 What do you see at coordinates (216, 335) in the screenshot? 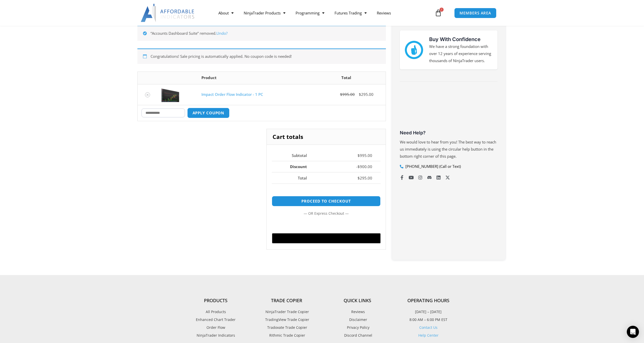
I see `span: NinjaTrader Indicators` at bounding box center [216, 335].